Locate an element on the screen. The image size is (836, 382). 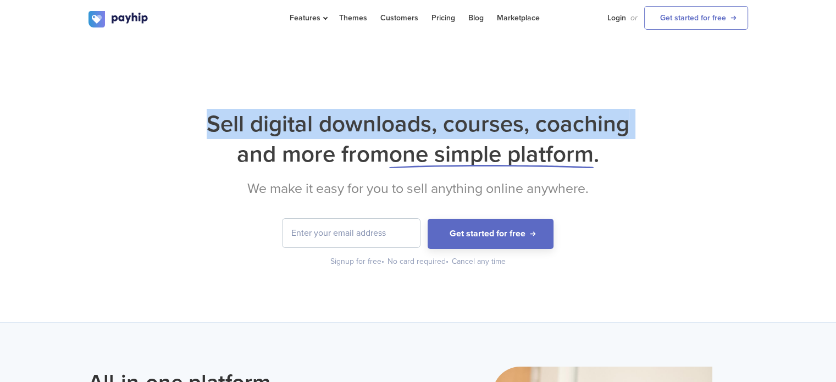
img: logo.svg is located at coordinates (119, 19).